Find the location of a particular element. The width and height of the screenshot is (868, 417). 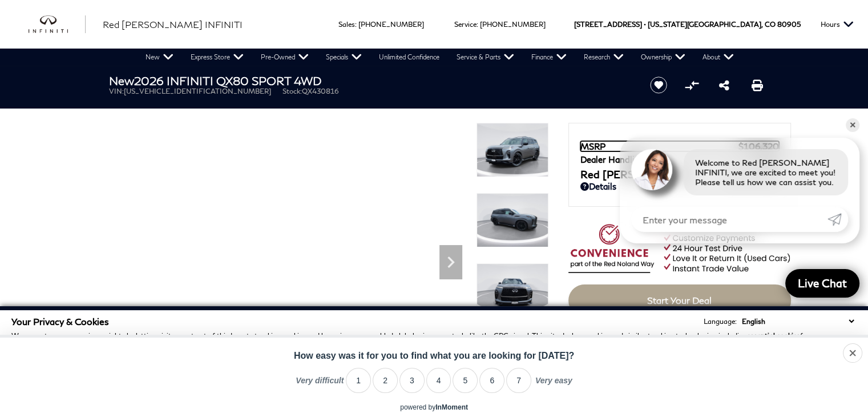

img: New 2026 DYNAMIC METAL INFINITI SPORT 4WD image 1 is located at coordinates (513, 149).